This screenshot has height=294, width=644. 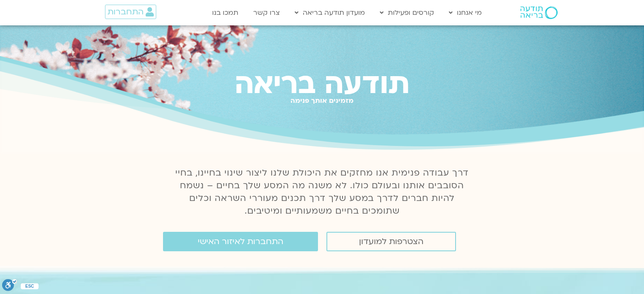 What do you see at coordinates (539, 13) in the screenshot?
I see `img: תודעה בריאה` at bounding box center [539, 13].